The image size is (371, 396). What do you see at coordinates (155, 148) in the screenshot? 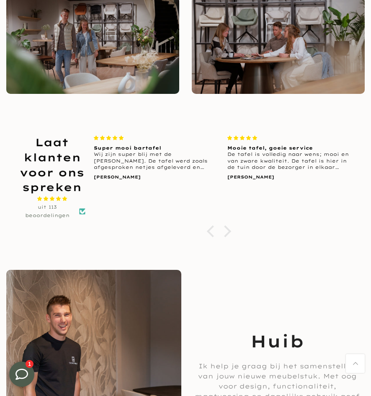
I see `div: Super mooi bartafel` at bounding box center [155, 148].